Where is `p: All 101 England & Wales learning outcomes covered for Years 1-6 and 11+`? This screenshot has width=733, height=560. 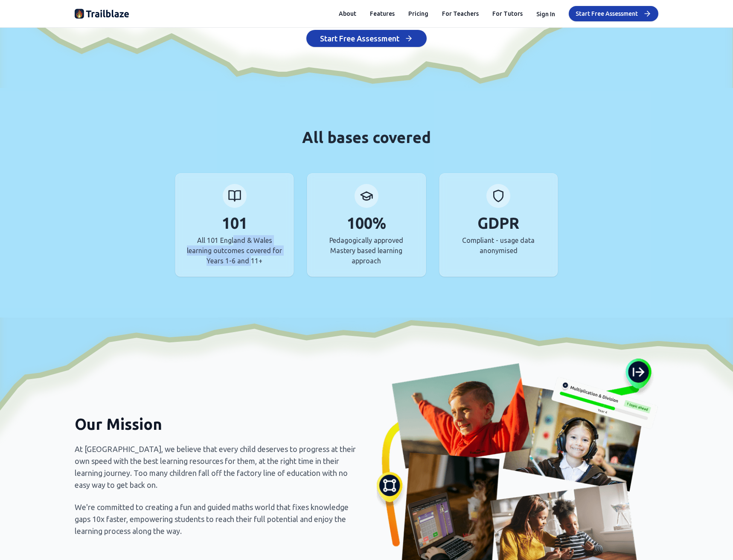 p: All 101 England & Wales learning outcomes covered for Years 1-6 and 11+ is located at coordinates (234, 250).